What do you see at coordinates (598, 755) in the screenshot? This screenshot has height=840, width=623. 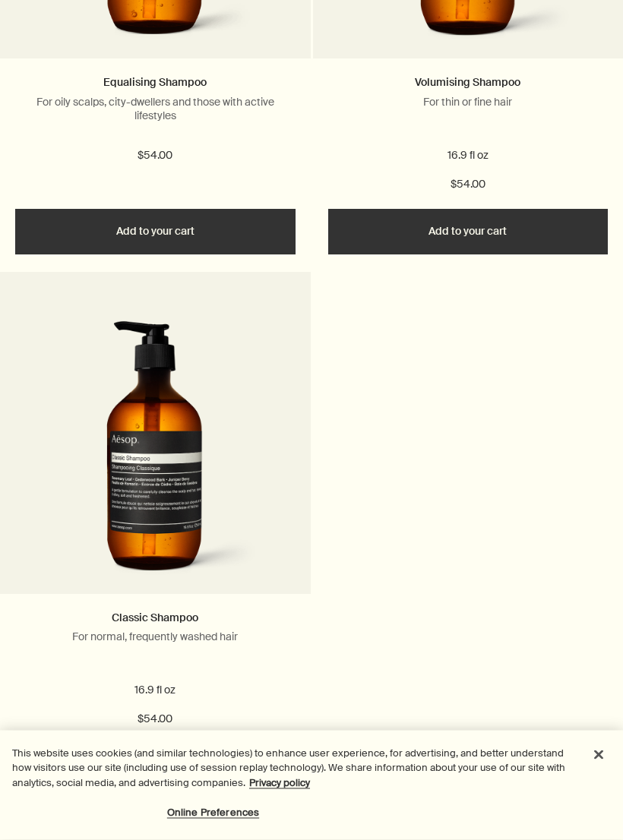 I see `button: Close` at bounding box center [598, 755].